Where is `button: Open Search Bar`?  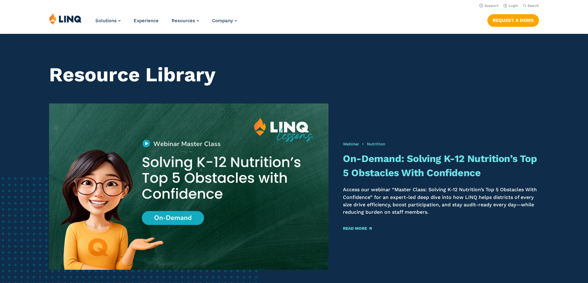
button: Open Search Bar is located at coordinates (531, 6).